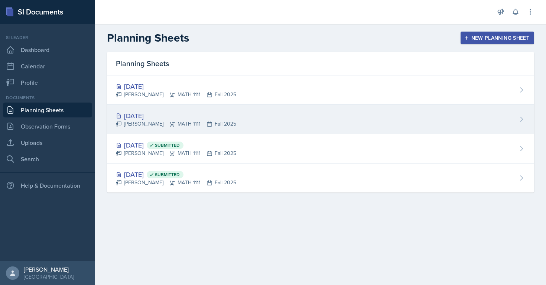 This screenshot has height=285, width=546. Describe the element at coordinates (48, 159) in the screenshot. I see `a: Search` at that location.